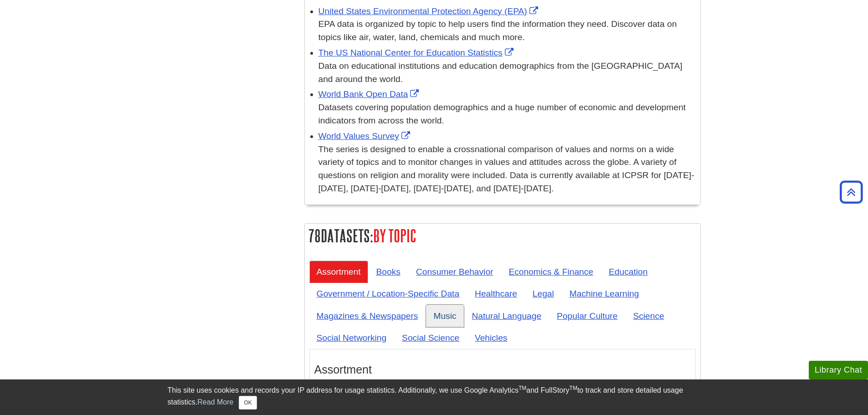 This screenshot has width=868, height=415. Describe the element at coordinates (491, 337) in the screenshot. I see `a: Vehicles` at that location.